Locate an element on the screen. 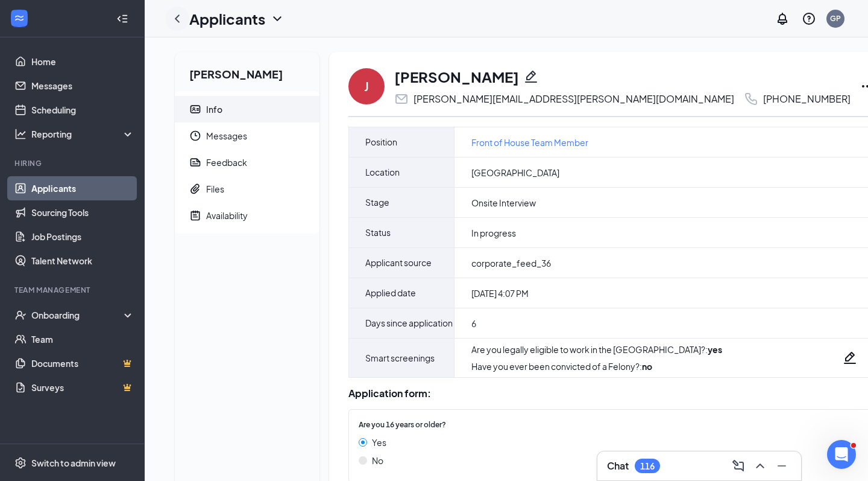 The height and width of the screenshot is (481, 868). svg: Analysis is located at coordinates (21, 134).